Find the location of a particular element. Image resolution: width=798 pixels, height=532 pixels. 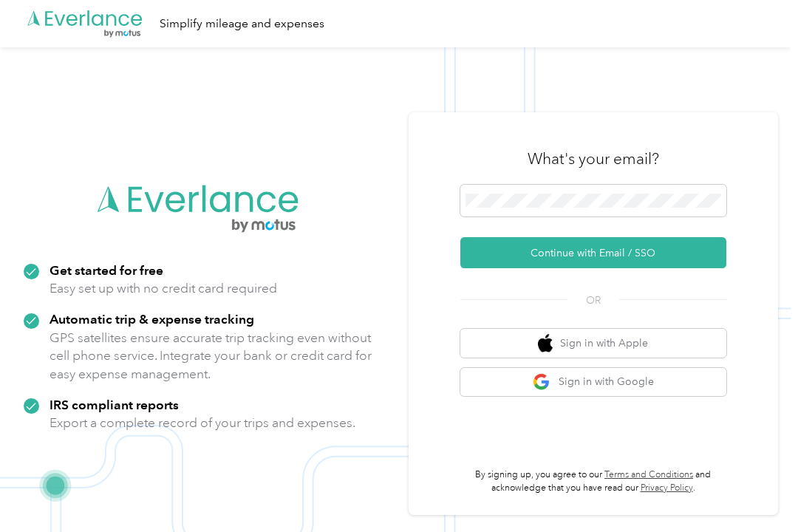

h3: What's your email? is located at coordinates (593, 159).